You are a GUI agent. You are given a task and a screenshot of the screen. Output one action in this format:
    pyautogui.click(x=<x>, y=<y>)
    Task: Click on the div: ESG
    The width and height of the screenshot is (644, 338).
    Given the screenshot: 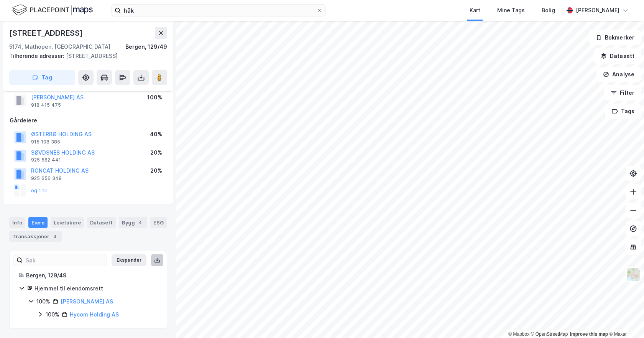 What is the action you would take?
    pyautogui.click(x=159, y=222)
    